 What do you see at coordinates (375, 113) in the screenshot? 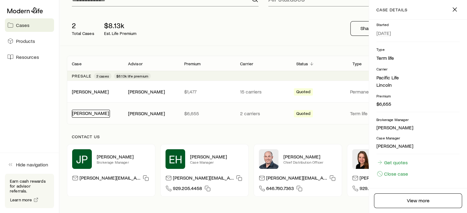
I see `p: Term life` at bounding box center [375, 113].